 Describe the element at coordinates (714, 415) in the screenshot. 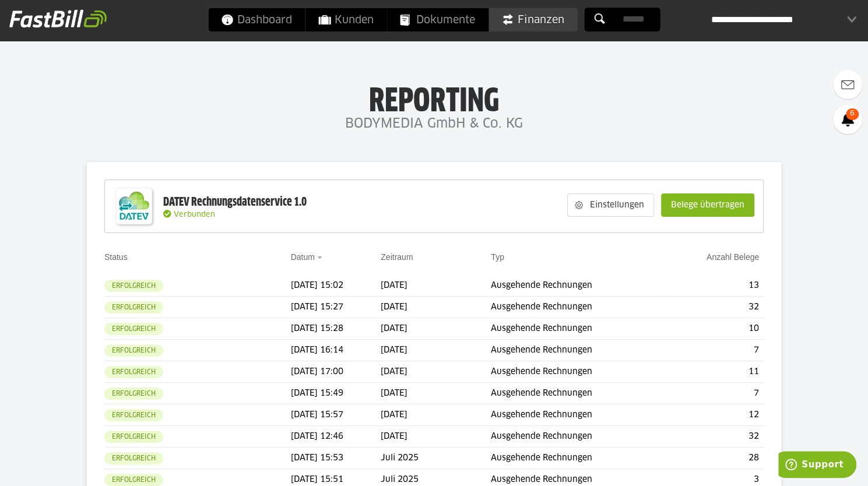

I see `td: 12` at that location.